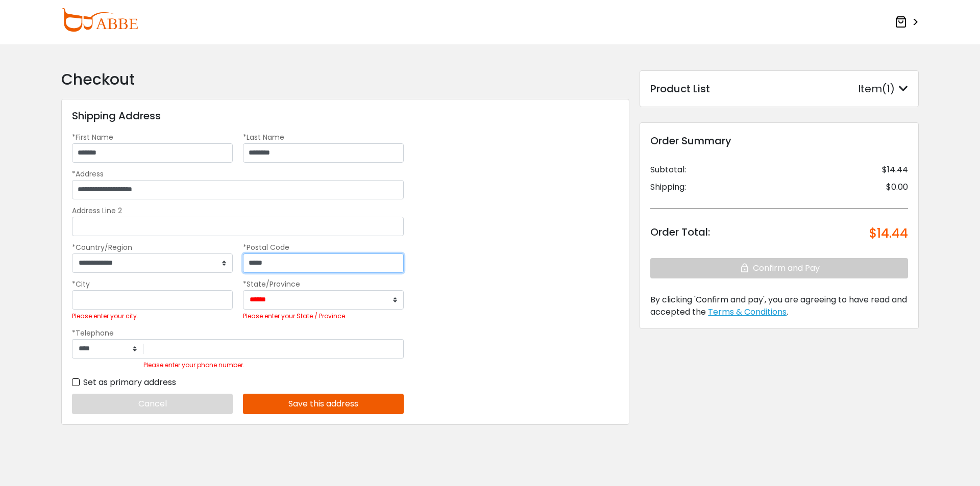 Image resolution: width=980 pixels, height=486 pixels. Describe the element at coordinates (680, 88) in the screenshot. I see `div: Product List` at that location.